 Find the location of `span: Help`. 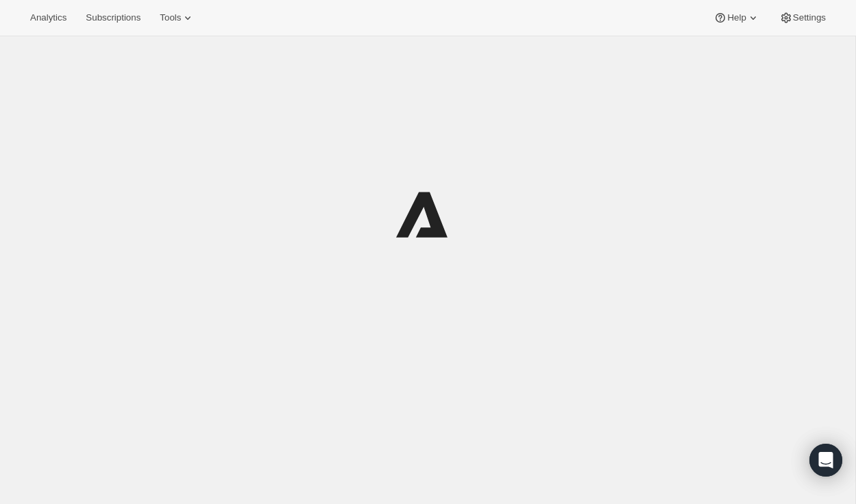

span: Help is located at coordinates (736, 18).